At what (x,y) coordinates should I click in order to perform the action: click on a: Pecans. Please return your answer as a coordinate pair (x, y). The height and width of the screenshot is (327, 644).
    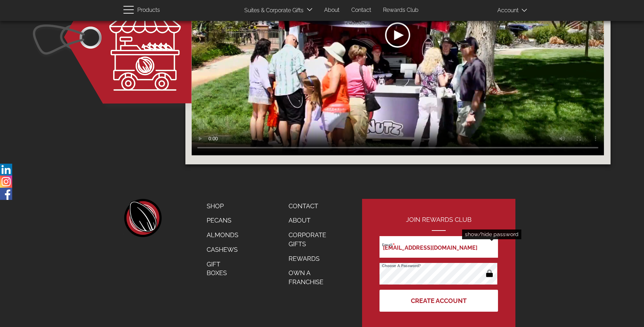
    Looking at the image, I should click on (222, 221).